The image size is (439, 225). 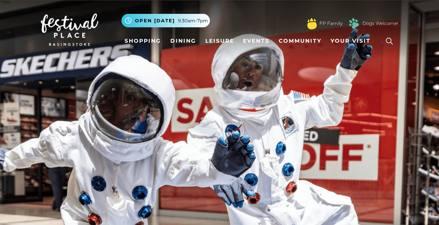 What do you see at coordinates (256, 41) in the screenshot?
I see `a: Events` at bounding box center [256, 41].